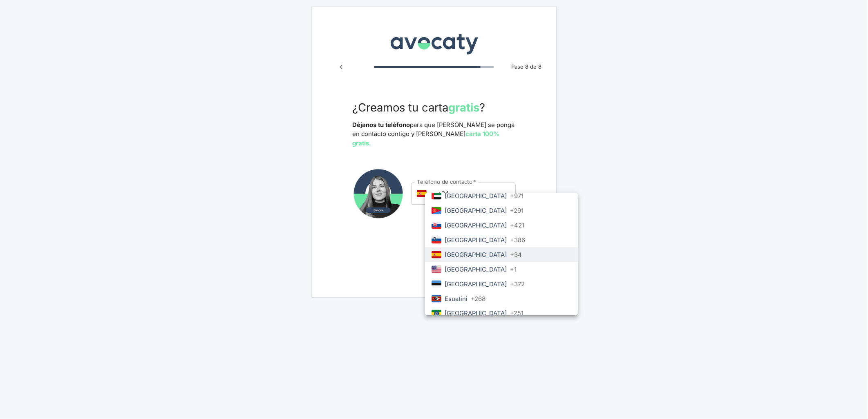 The height and width of the screenshot is (419, 868). Describe the element at coordinates (517, 226) in the screenshot. I see `p: + 421` at that location.